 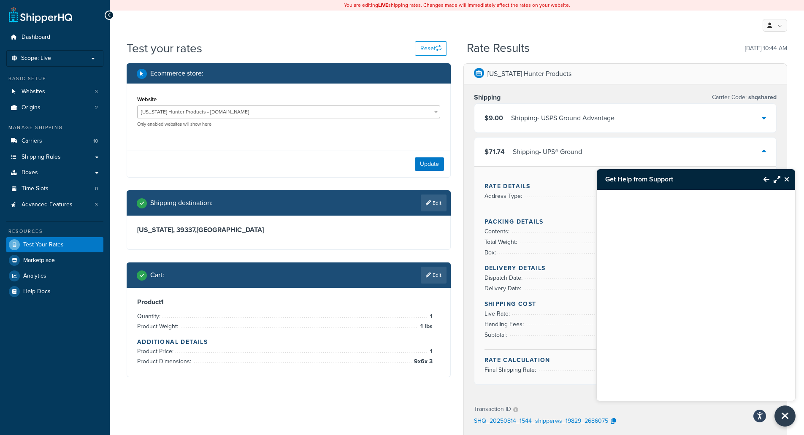 What do you see at coordinates (289, 342) in the screenshot?
I see `h4: Additional Details` at bounding box center [289, 342].